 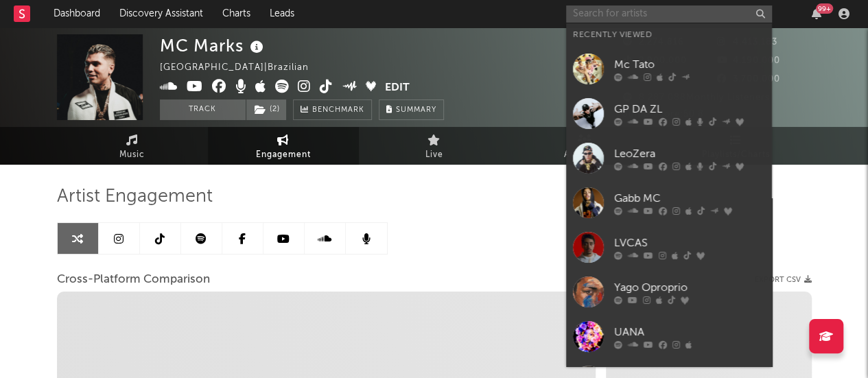 What do you see at coordinates (669, 68) in the screenshot?
I see `a: Mc Tato` at bounding box center [669, 68].